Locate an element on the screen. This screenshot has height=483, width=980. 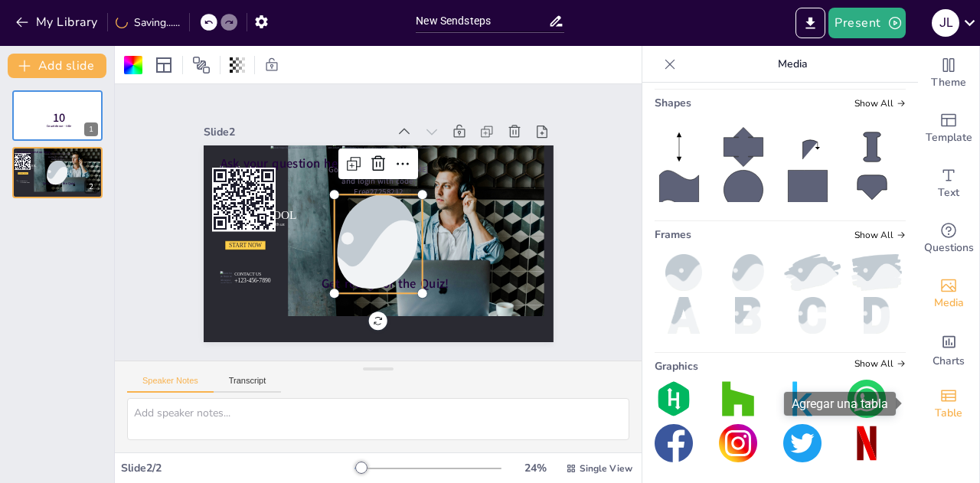
button: Speaker Notes is located at coordinates (170, 384).